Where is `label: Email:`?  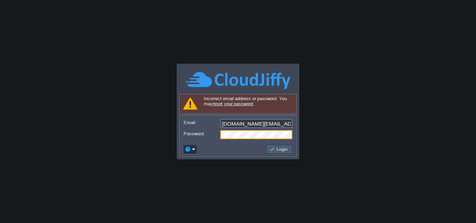 label: Email: is located at coordinates (201, 123).